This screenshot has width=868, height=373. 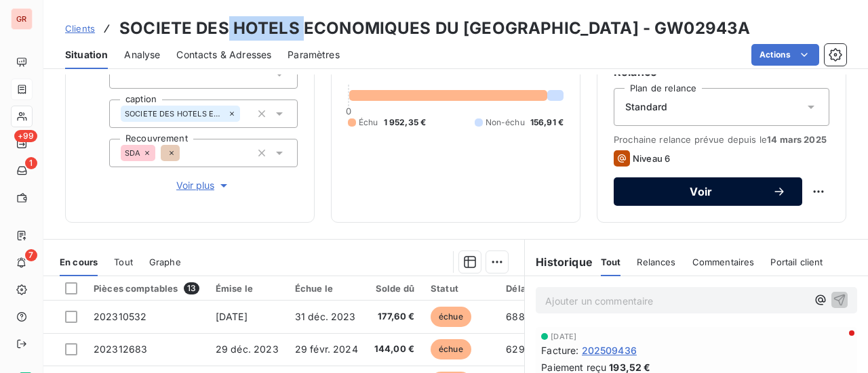 I want to click on span: 629 j, so click(x=518, y=349).